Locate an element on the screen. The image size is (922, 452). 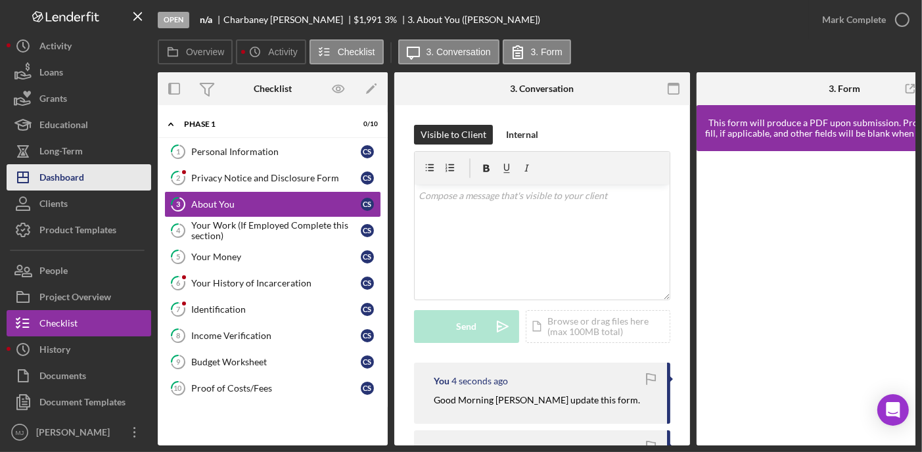
a: 4Your Work (If Employed Complete this section)CS is located at coordinates (273, 231).